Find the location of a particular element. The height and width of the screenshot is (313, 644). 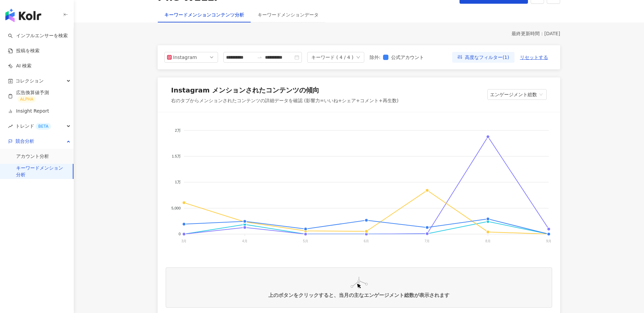

label: 除外 : is located at coordinates (375, 58).